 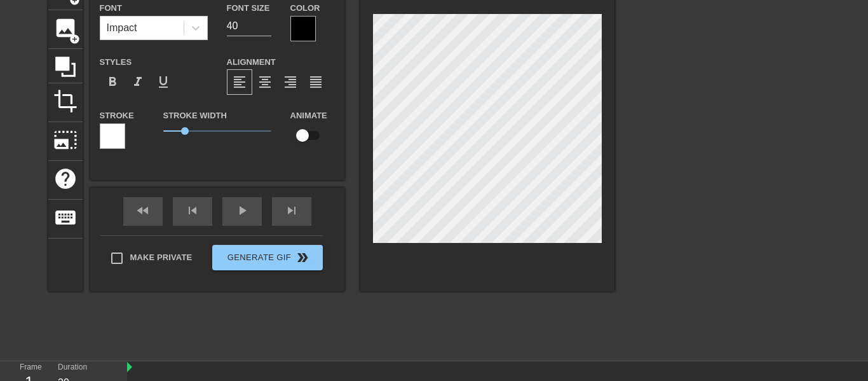 I want to click on span: format_underline, so click(x=163, y=82).